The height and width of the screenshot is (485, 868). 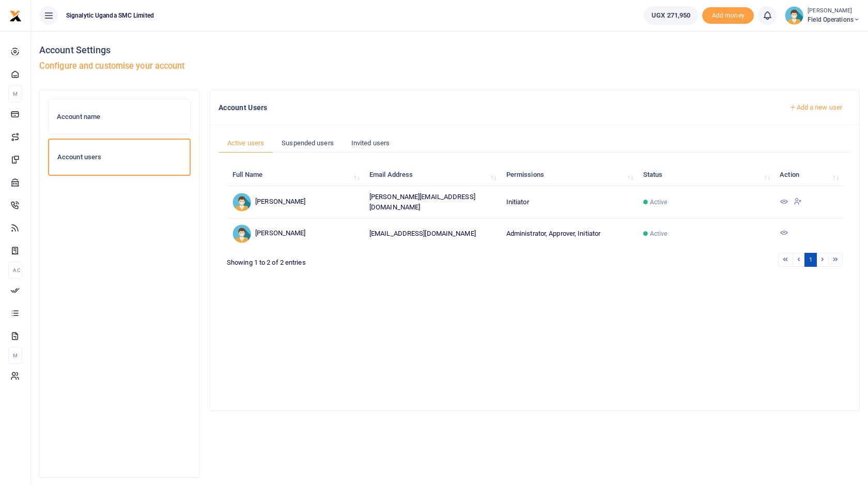 I want to click on a: Suspended users, so click(x=308, y=143).